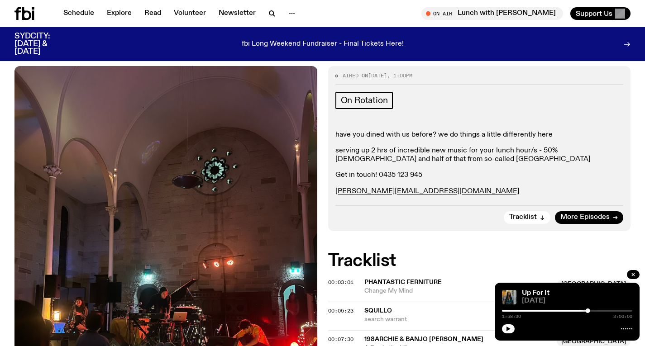 The height and width of the screenshot is (346, 645). Describe the element at coordinates (527, 218) in the screenshot. I see `button: Tracklist` at that location.